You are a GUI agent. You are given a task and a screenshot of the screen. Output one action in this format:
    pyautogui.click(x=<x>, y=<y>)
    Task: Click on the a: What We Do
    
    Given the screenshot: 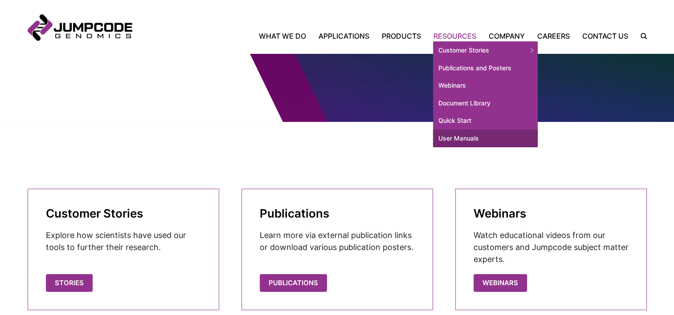 What is the action you would take?
    pyautogui.click(x=285, y=36)
    